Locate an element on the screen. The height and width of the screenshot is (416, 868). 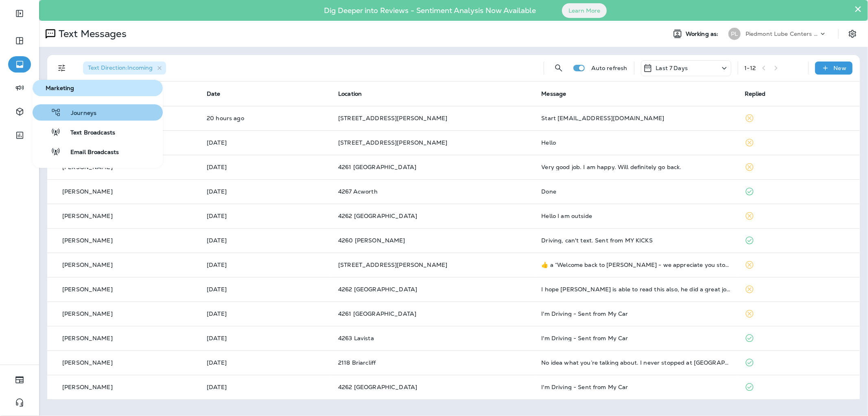
div: Done is located at coordinates (636, 191).